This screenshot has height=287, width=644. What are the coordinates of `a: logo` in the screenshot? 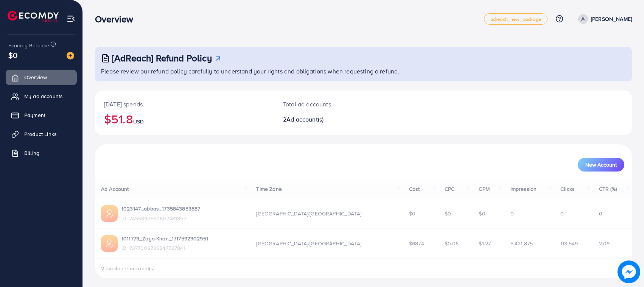 It's located at (33, 17).